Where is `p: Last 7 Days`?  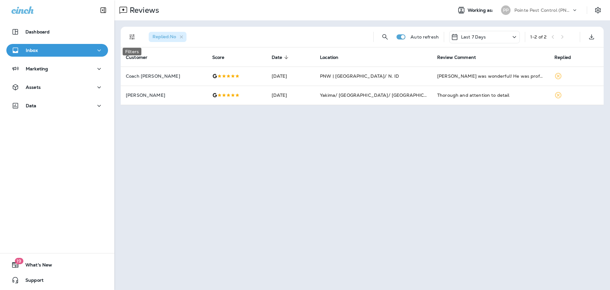 p: Last 7 Days is located at coordinates (474, 37).